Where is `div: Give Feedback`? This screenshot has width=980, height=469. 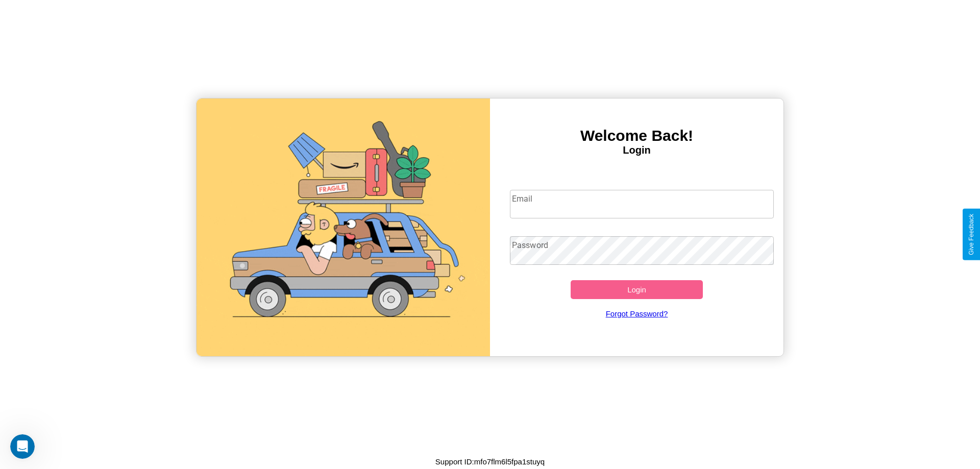 div: Give Feedback is located at coordinates (971, 234).